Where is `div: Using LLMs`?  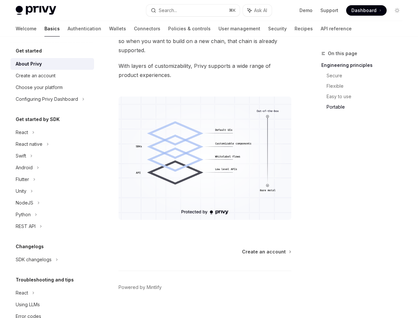
div: Using LLMs is located at coordinates (28, 305).